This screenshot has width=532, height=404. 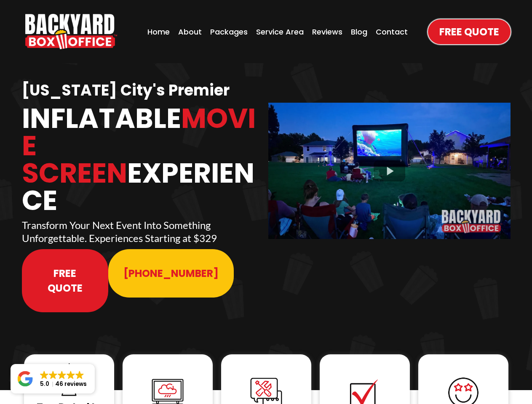 What do you see at coordinates (229, 32) in the screenshot?
I see `a: Packages` at bounding box center [229, 32].